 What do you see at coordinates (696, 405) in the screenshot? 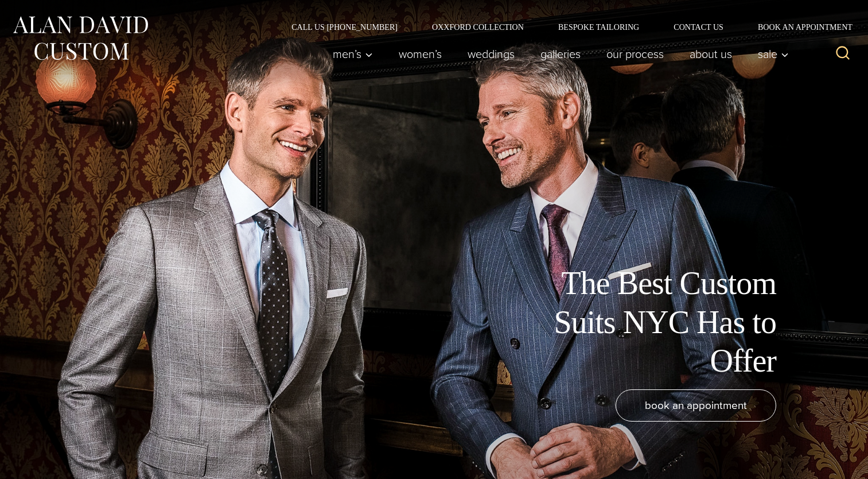
I see `span: book an appointment` at bounding box center [696, 405].